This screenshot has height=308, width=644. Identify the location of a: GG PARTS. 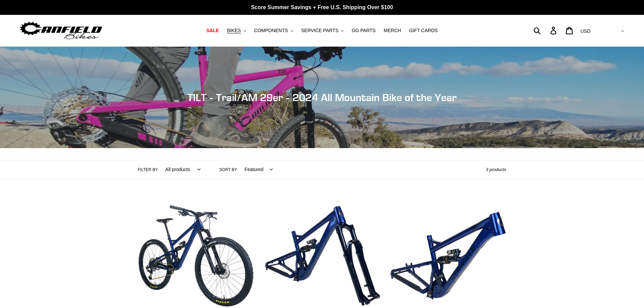
(363, 30).